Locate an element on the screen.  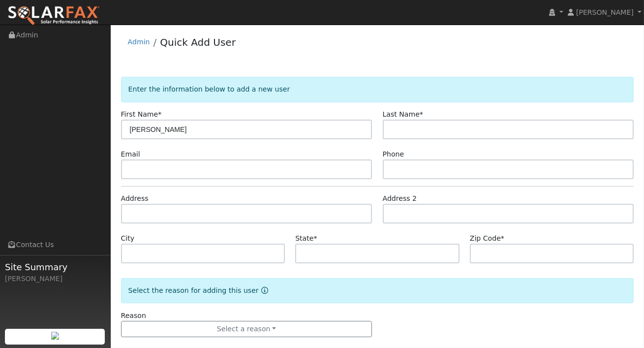
span: Site Summary is located at coordinates (55, 267).